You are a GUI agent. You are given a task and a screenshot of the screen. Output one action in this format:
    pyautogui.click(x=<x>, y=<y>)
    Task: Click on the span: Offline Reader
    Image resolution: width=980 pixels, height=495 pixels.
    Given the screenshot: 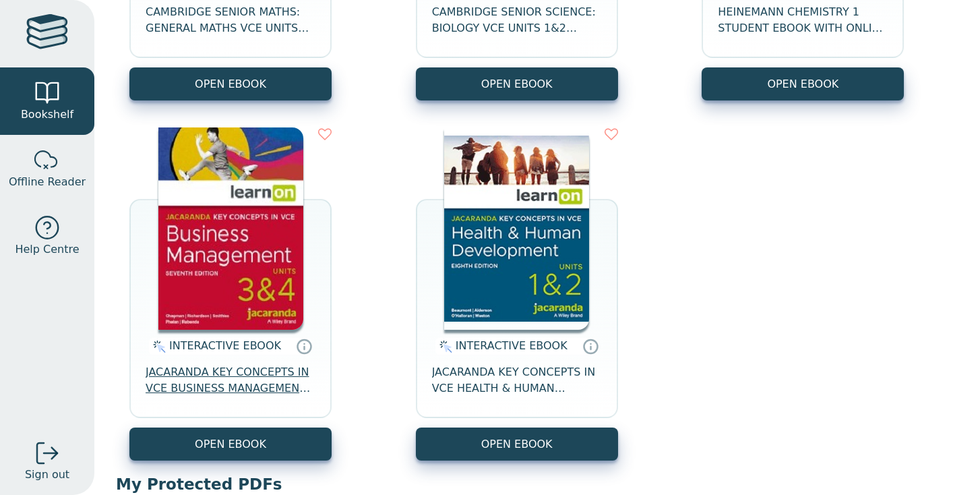 What is the action you would take?
    pyautogui.click(x=47, y=182)
    